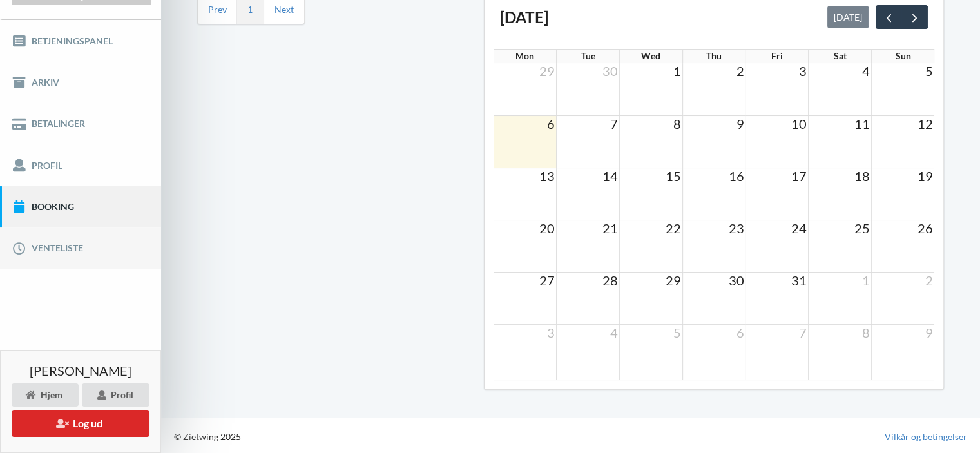  I want to click on button: next, so click(914, 17).